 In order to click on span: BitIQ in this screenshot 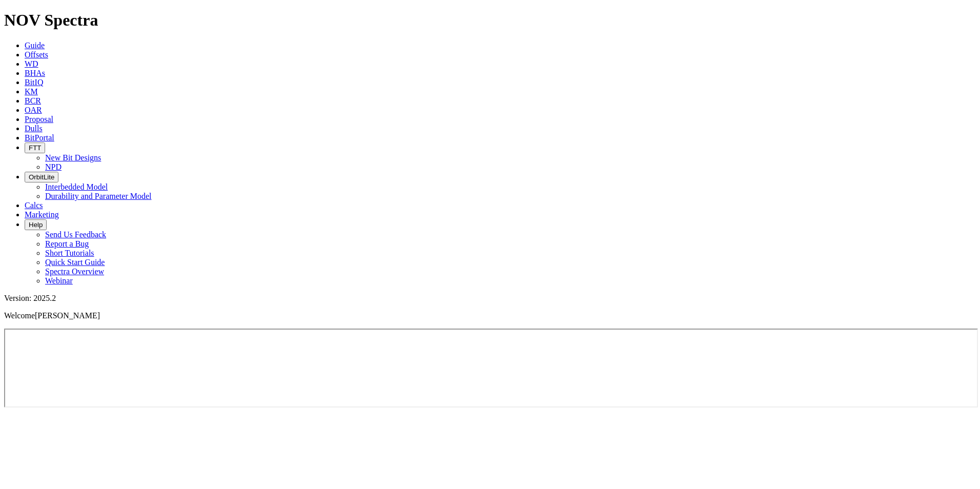, I will do `click(34, 82)`.